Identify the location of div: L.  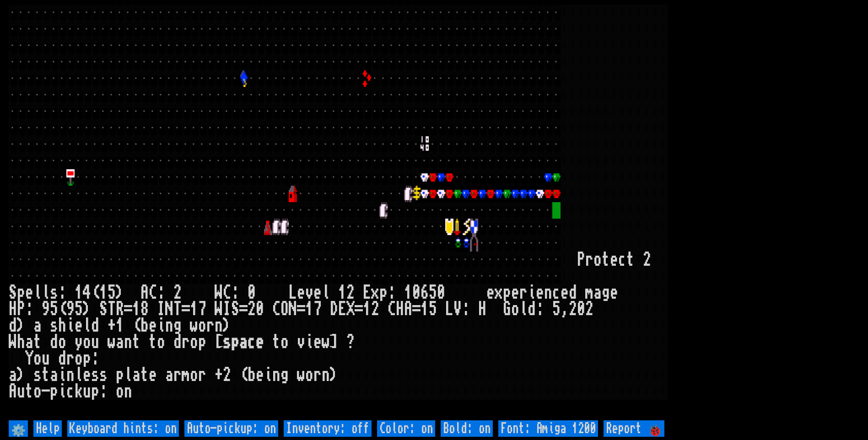
(450, 309).